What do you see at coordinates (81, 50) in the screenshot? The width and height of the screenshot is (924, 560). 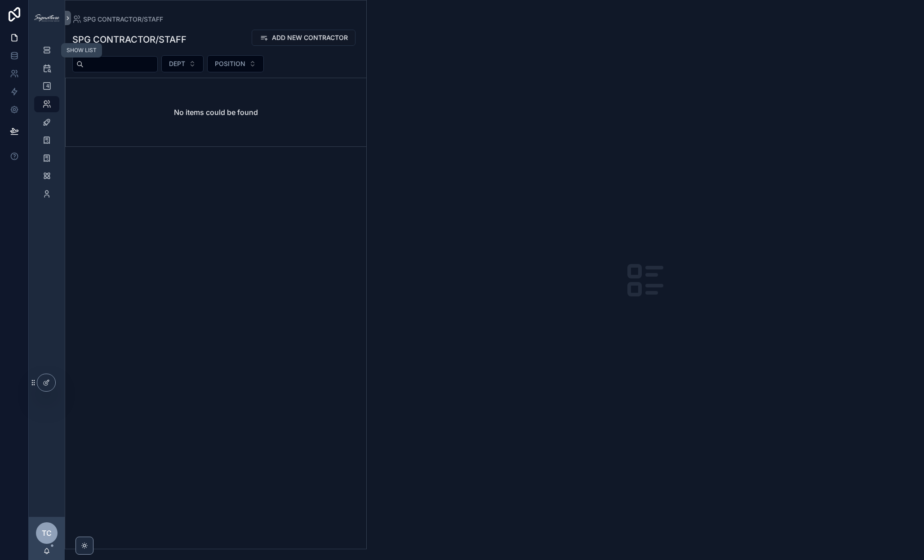 I see `div: SHOW LIST` at bounding box center [81, 50].